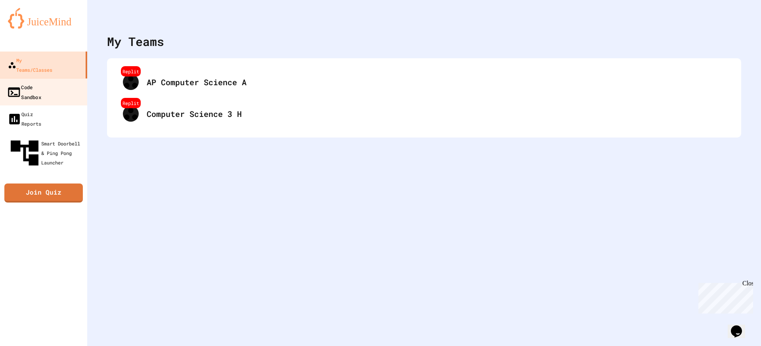 The height and width of the screenshot is (346, 761). What do you see at coordinates (424, 114) in the screenshot?
I see `div: ReplitComputer Science 3 H` at bounding box center [424, 114].